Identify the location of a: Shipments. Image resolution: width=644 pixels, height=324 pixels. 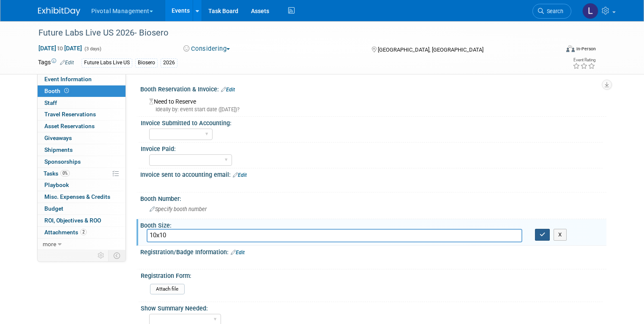
(82, 150).